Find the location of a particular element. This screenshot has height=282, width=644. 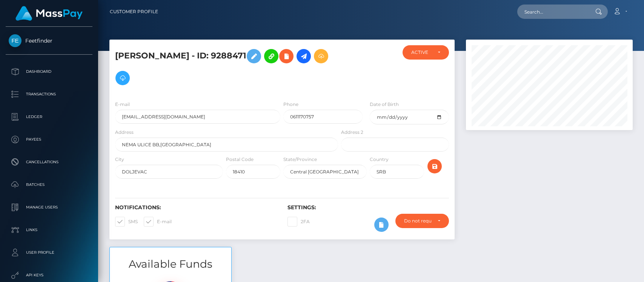

label: Country is located at coordinates (379, 159).